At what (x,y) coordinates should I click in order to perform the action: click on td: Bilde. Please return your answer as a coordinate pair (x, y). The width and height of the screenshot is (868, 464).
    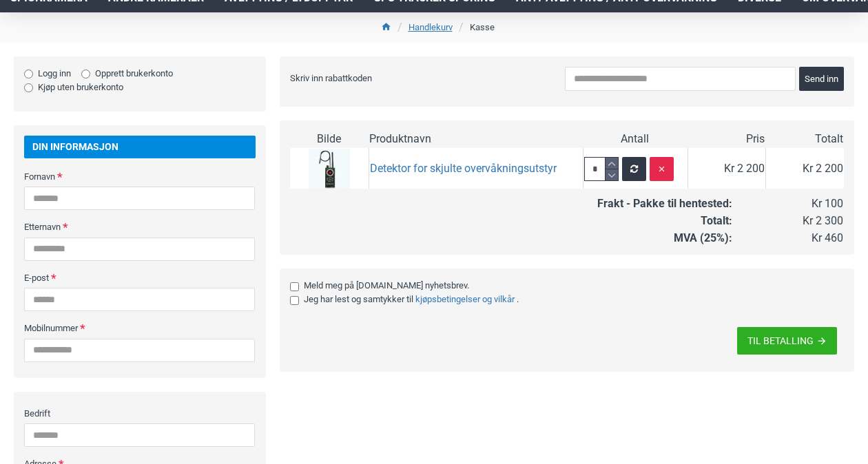
    Looking at the image, I should click on (329, 139).